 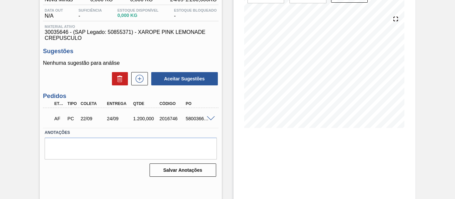 What do you see at coordinates (138, 10) in the screenshot?
I see `span: Estoque Disponível` at bounding box center [138, 10].